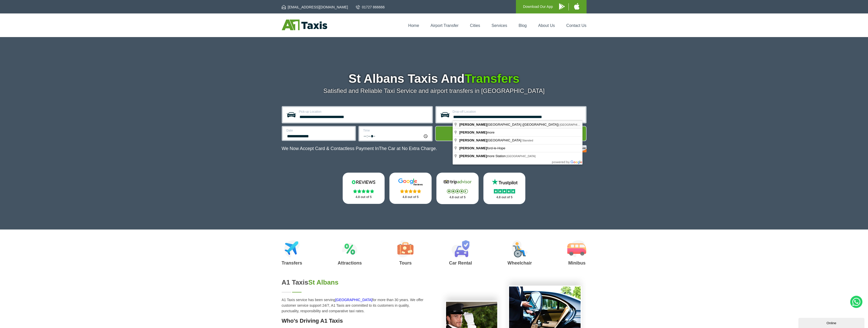 This screenshot has width=868, height=328. Describe the element at coordinates (538, 7) in the screenshot. I see `p: Download Our App` at that location.